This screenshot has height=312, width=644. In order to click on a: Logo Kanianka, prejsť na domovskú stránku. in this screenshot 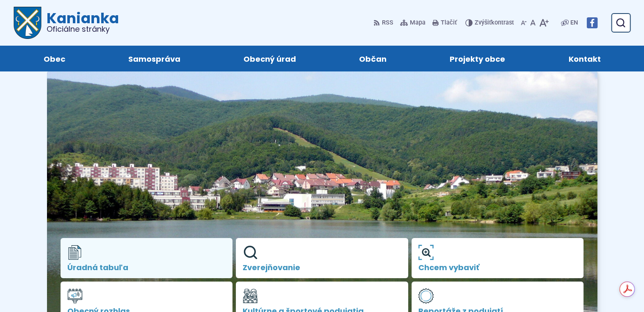, I will do `click(66, 23)`.